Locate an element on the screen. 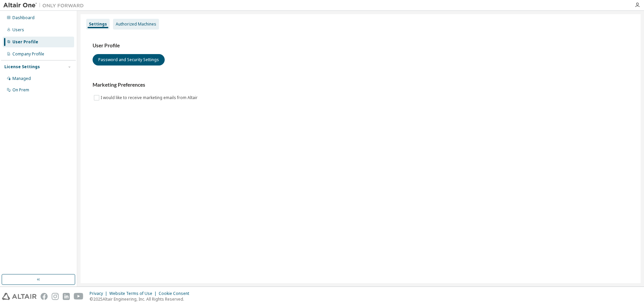 This screenshot has width=644, height=306. h3: User Profile is located at coordinates (361, 46).